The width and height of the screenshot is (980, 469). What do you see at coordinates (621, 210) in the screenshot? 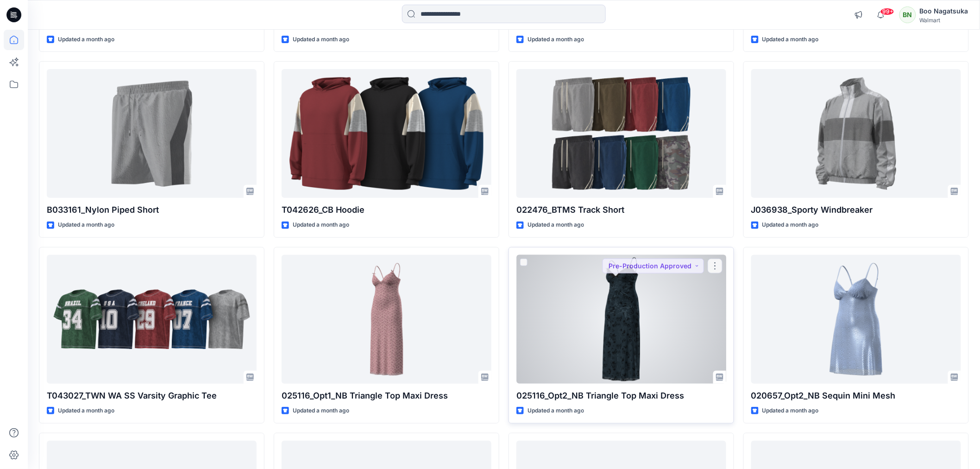
I see `p: 022476_BTMS Track Short` at bounding box center [621, 210].